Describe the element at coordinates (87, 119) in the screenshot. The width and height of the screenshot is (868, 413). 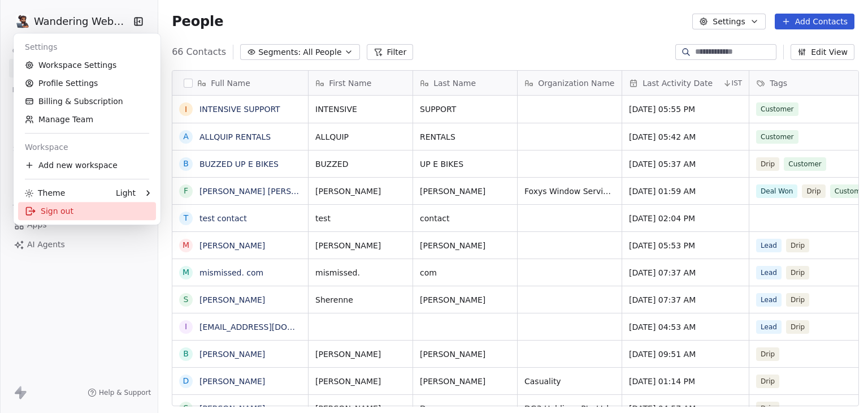
I see `a: Manage Team` at that location.